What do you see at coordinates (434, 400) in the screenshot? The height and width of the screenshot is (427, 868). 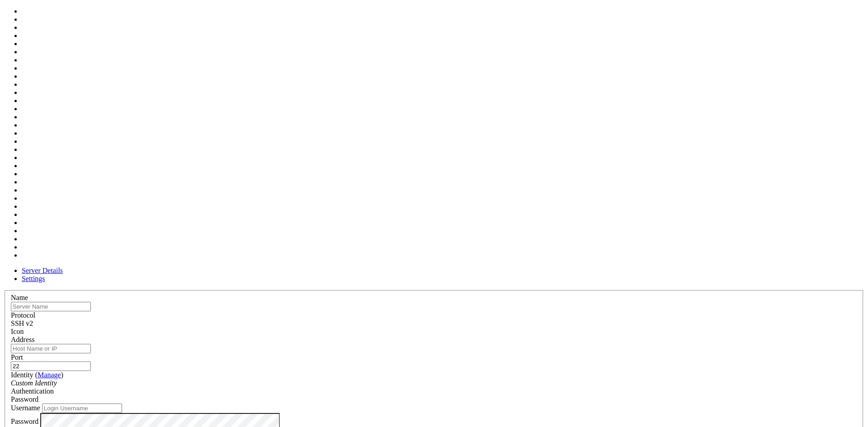 I see `div: Password` at bounding box center [434, 400].